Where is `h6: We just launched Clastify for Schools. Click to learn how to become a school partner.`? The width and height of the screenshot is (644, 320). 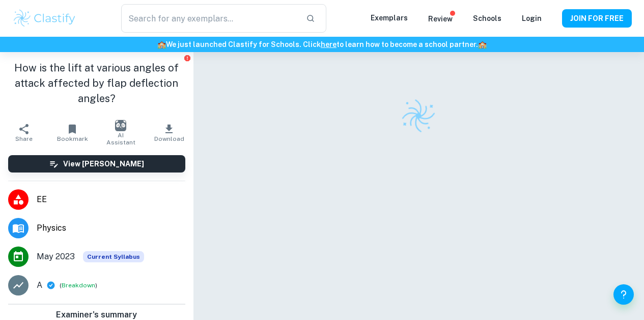 h6: We just launched Clastify for Schools. Click to learn how to become a school partner. is located at coordinates (322, 45).